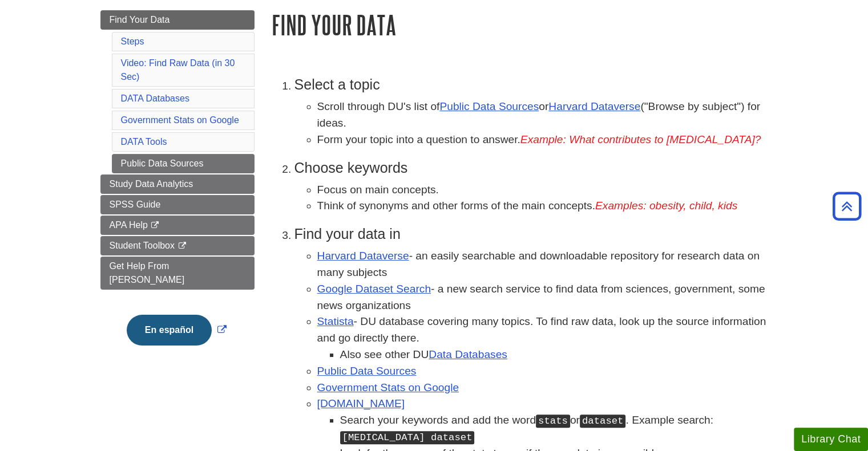 The image size is (868, 451). What do you see at coordinates (335, 321) in the screenshot?
I see `a: Statista` at bounding box center [335, 321].